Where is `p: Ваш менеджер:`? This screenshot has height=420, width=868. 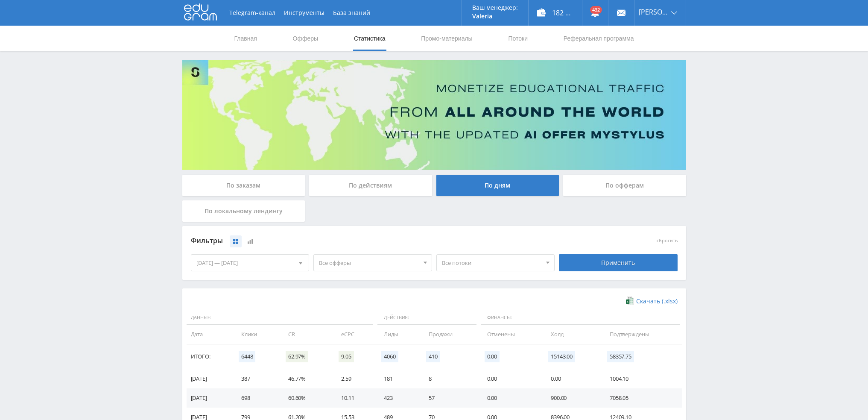 p: Ваш менеджер: is located at coordinates (495, 8).